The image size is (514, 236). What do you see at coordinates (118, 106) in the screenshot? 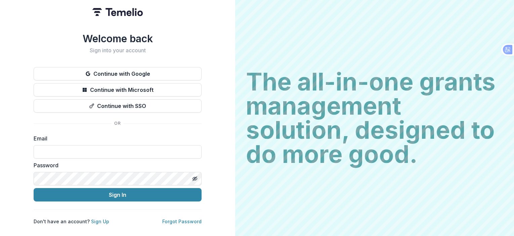
I see `button: Continue with SSO` at bounding box center [118, 106].